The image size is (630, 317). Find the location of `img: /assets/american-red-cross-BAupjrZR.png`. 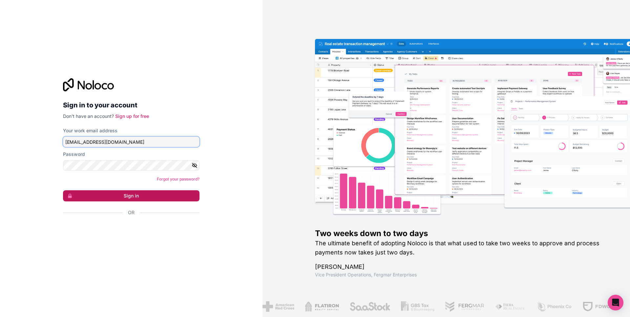

img: /assets/american-red-cross-BAupjrZR.png is located at coordinates (278, 307).